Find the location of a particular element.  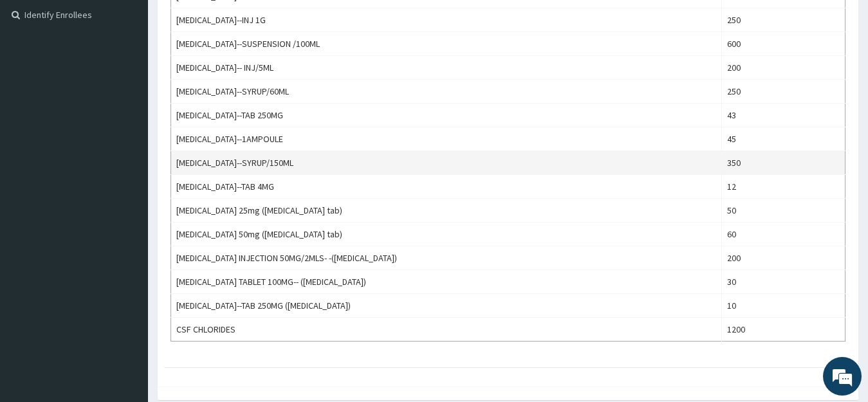

td: 12 is located at coordinates (783, 186).